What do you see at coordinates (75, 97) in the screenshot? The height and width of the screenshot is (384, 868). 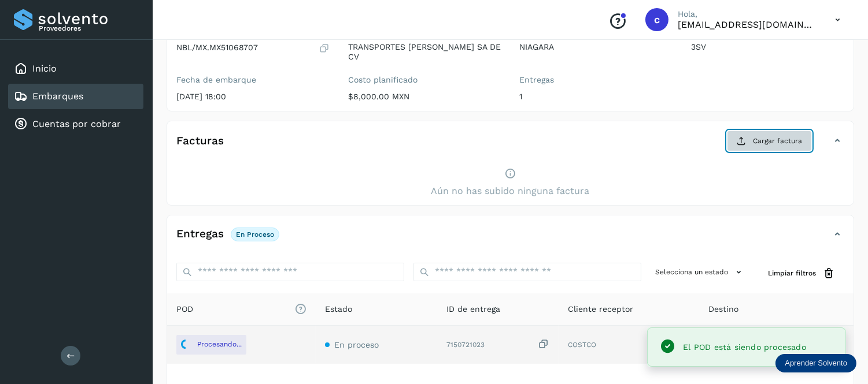 I see `div: Embarques` at bounding box center [75, 97].